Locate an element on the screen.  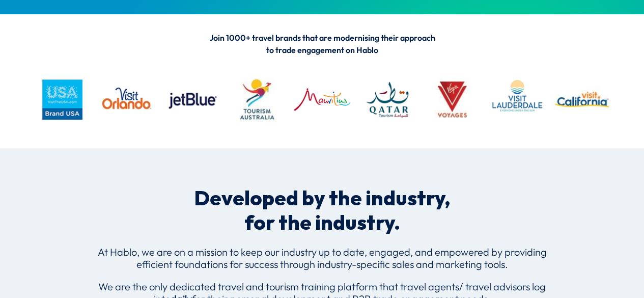
img: LAUDERDALE is located at coordinates (517, 99).